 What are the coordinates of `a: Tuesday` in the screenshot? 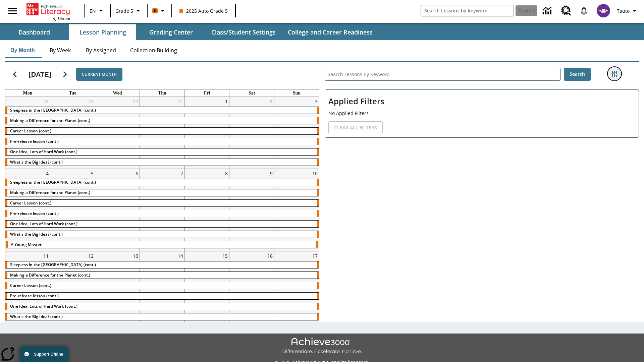 It's located at (73, 93).